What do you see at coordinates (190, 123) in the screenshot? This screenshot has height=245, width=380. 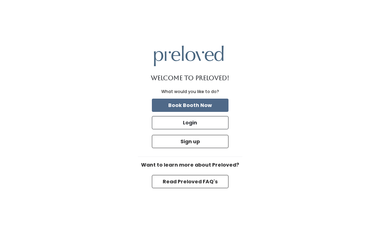 I see `button: Login` at bounding box center [190, 123].